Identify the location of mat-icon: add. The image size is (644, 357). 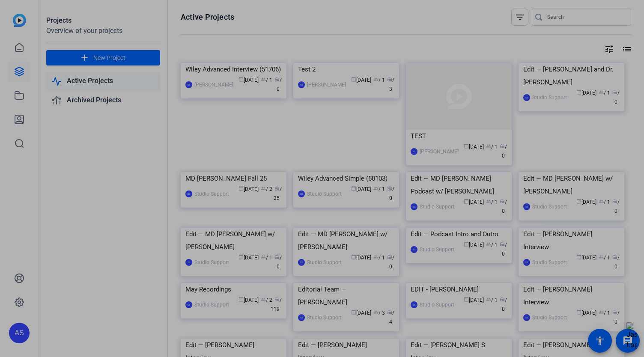
(84, 58).